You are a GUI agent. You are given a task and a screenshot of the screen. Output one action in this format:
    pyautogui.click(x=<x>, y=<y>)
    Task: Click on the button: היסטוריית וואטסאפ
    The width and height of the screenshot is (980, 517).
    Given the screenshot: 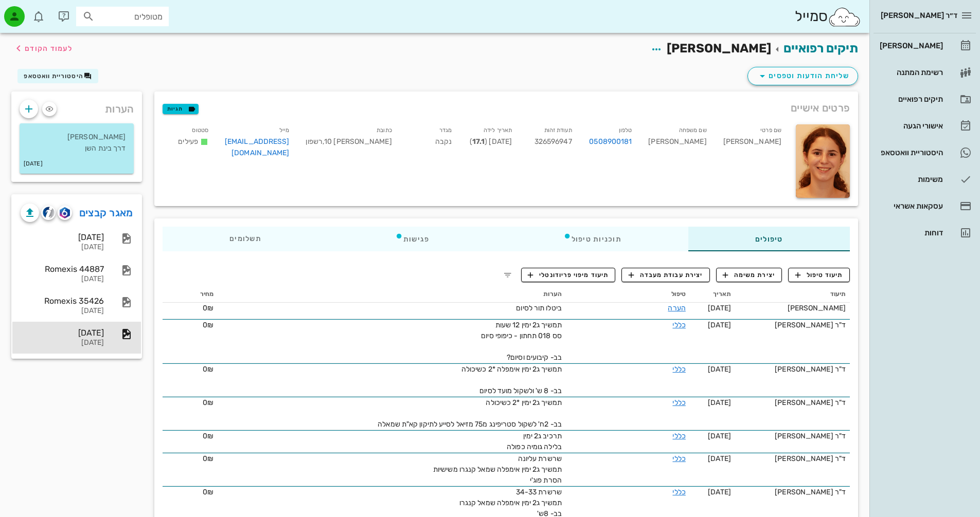 What is the action you would take?
    pyautogui.click(x=57, y=76)
    